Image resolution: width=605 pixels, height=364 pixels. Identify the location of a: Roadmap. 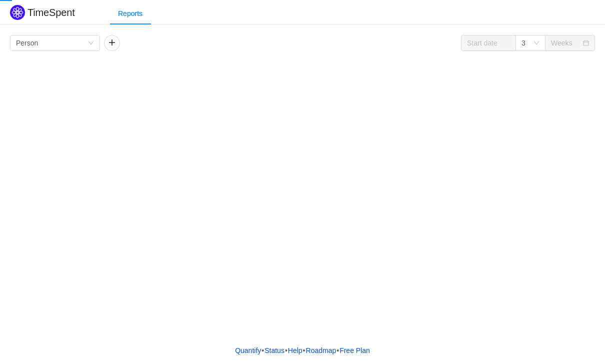
(321, 350).